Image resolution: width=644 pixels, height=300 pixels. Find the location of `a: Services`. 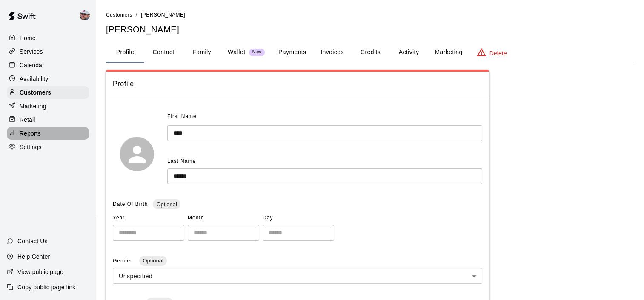

a: Services is located at coordinates (47, 51).